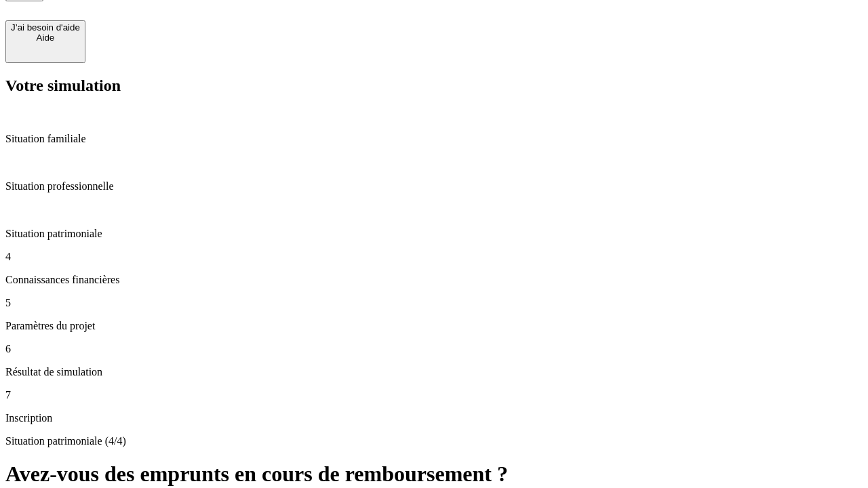  Describe the element at coordinates (434, 442) in the screenshot. I see `p: Situation patrimoniale (4/4)` at that location.